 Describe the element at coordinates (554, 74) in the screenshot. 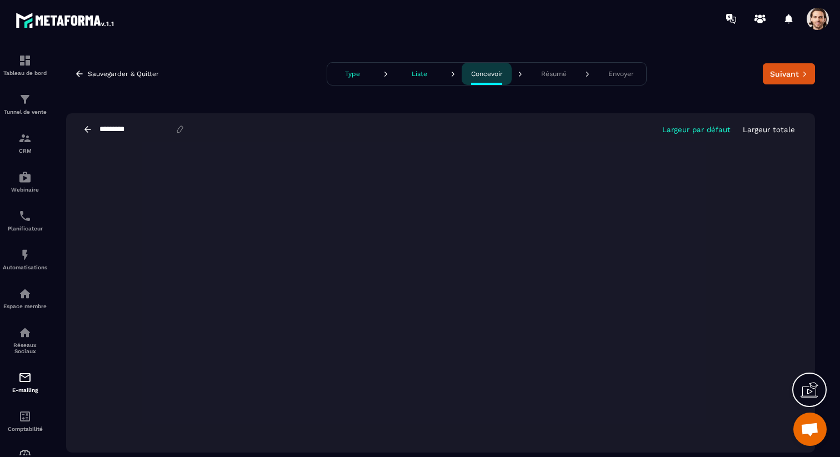

I see `p: Résumé` at that location.